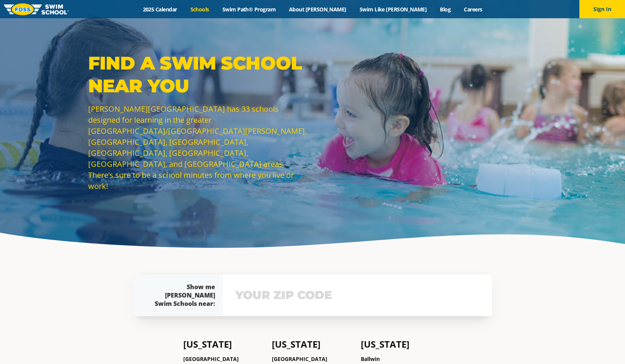 This screenshot has width=625, height=364. Describe the element at coordinates (36, 9) in the screenshot. I see `img: FOSS Swim School Logo` at that location.